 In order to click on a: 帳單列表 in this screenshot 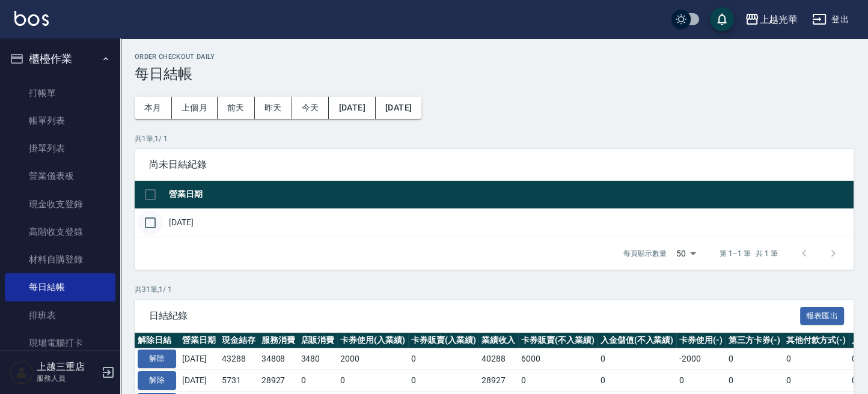, I will do `click(60, 121)`.